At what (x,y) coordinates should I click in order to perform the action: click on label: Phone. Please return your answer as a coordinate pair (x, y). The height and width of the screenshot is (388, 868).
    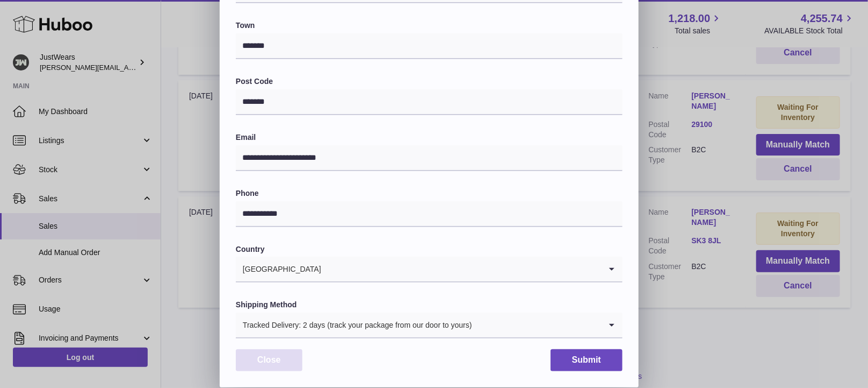
    Looking at the image, I should click on (429, 194).